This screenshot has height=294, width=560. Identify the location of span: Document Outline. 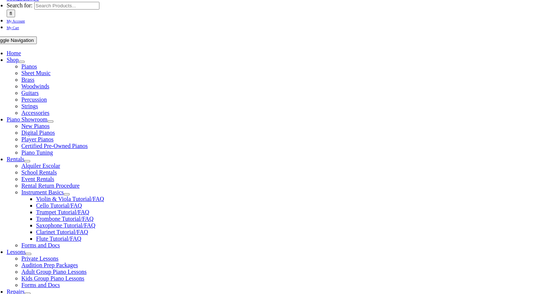
(58, 7).